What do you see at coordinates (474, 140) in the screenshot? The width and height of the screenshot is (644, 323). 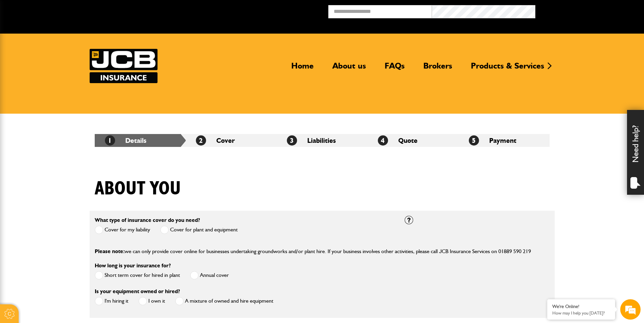 I see `span: 5` at bounding box center [474, 140].